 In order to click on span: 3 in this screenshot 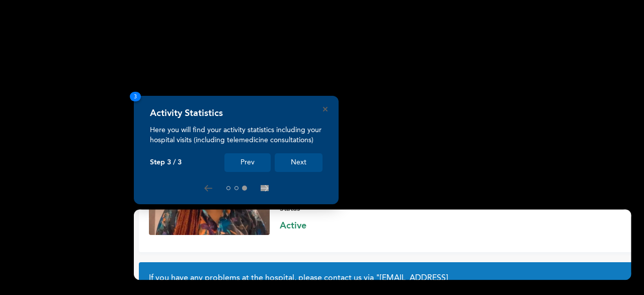, I will do `click(135, 96)`.